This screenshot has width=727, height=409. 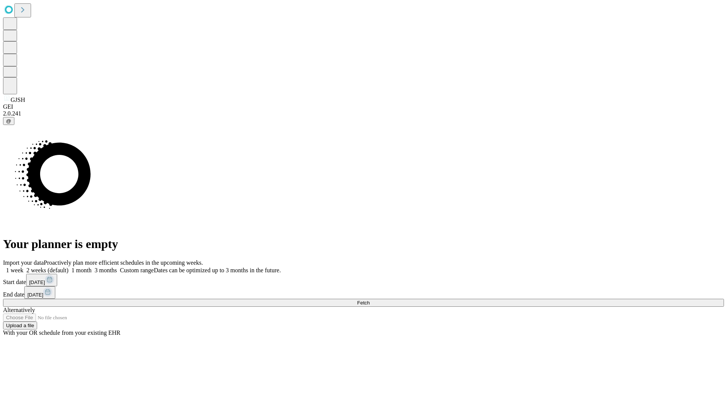 I want to click on span: 3 months, so click(x=106, y=270).